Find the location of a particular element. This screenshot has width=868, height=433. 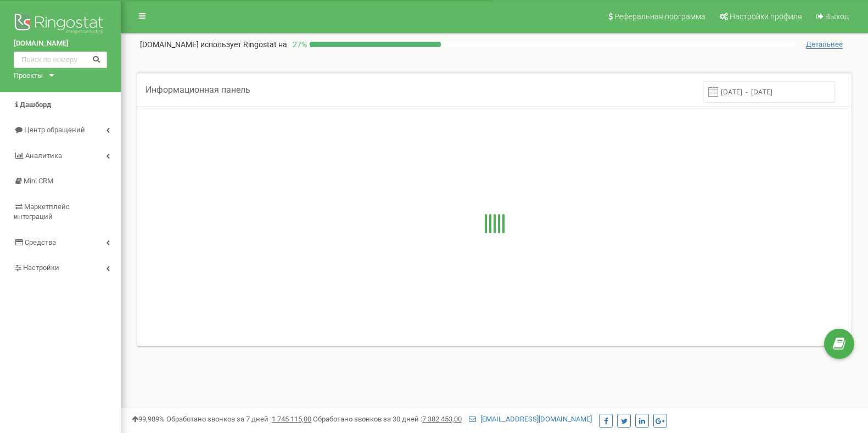

span: Mini CRM is located at coordinates (38, 181).